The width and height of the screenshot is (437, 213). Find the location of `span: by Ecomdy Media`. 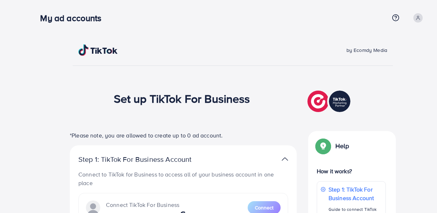

span: by Ecomdy Media is located at coordinates (367, 50).